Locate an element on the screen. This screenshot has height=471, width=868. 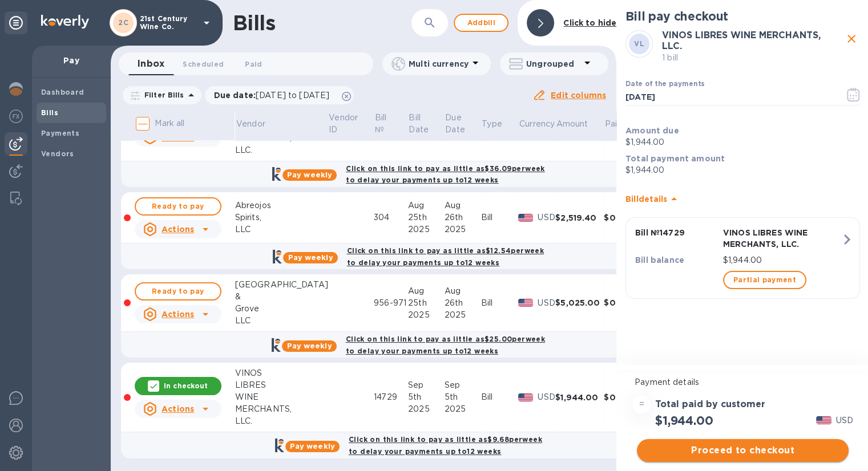
p: Vendor is located at coordinates (250, 124).